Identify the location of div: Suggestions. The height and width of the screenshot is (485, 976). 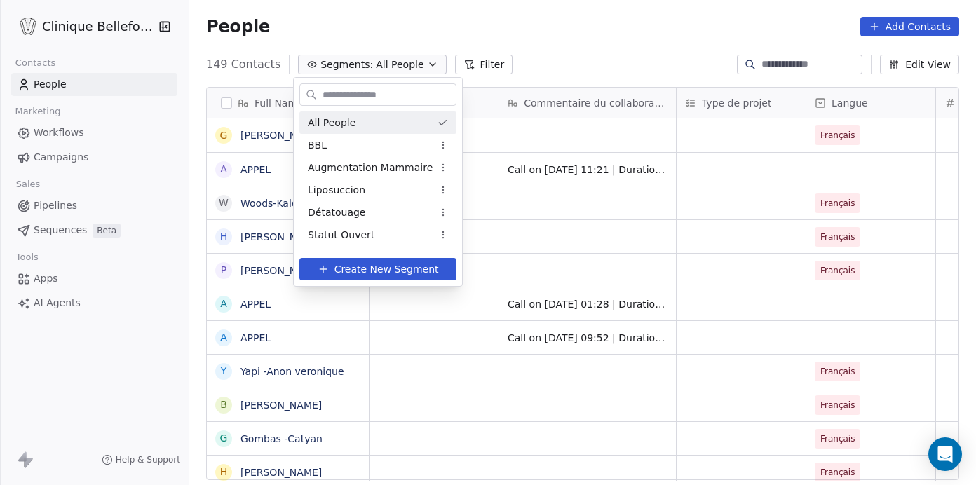
(378, 179).